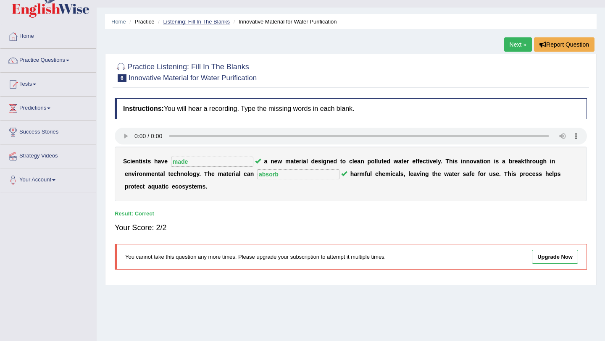  What do you see at coordinates (48, 179) in the screenshot?
I see `a: Your Account` at bounding box center [48, 179].